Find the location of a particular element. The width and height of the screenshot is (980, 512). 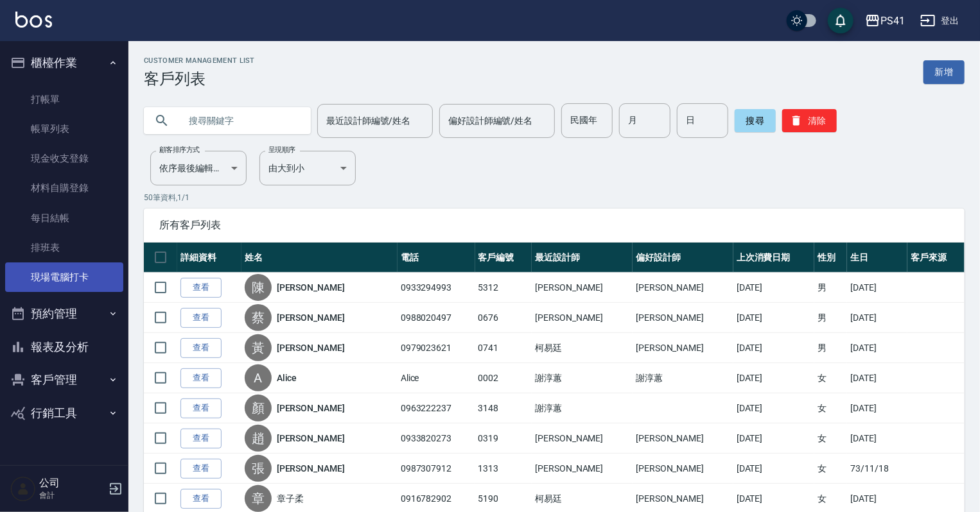

button: 行銷工具 is located at coordinates (64, 413).